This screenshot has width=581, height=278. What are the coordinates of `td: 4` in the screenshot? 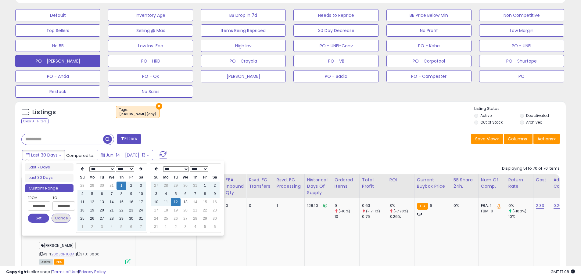 It's located at (195, 227).